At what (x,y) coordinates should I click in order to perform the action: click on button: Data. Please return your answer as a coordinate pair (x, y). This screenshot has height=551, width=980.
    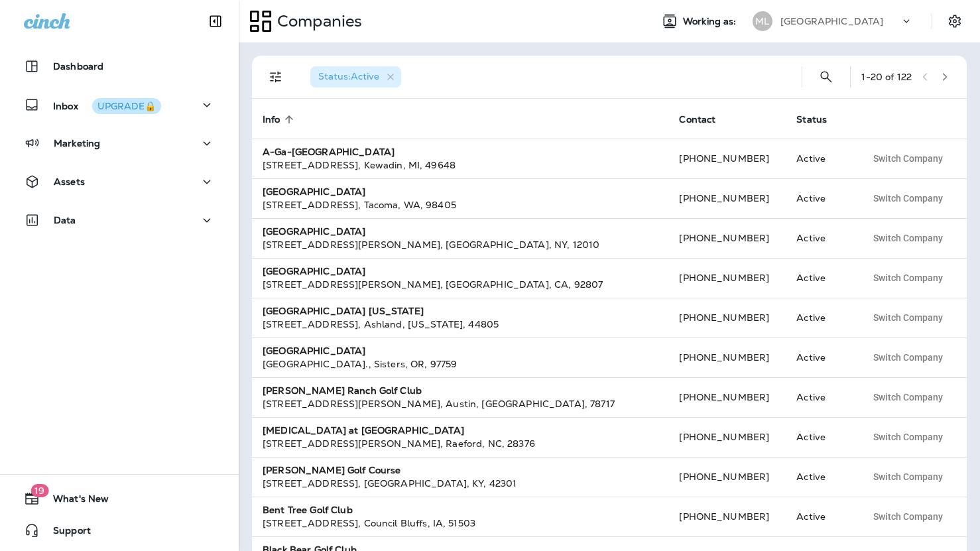
    Looking at the image, I should click on (119, 220).